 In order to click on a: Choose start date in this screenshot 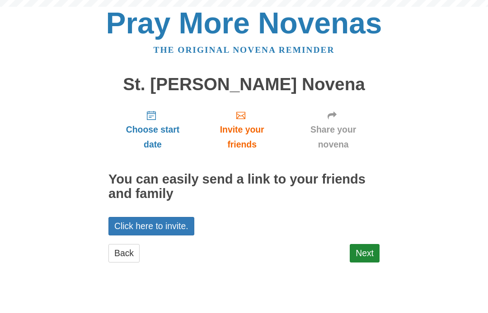, I will do `click(153, 130)`.